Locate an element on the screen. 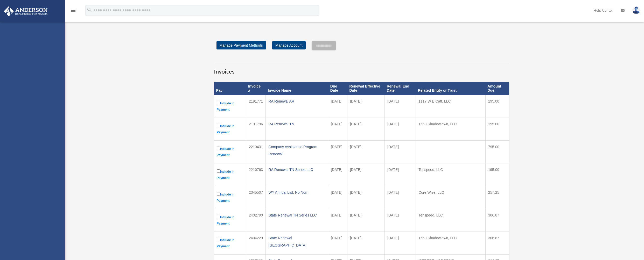 The image size is (644, 260). div: RA Renewal TN Series LLC is located at coordinates (297, 170).